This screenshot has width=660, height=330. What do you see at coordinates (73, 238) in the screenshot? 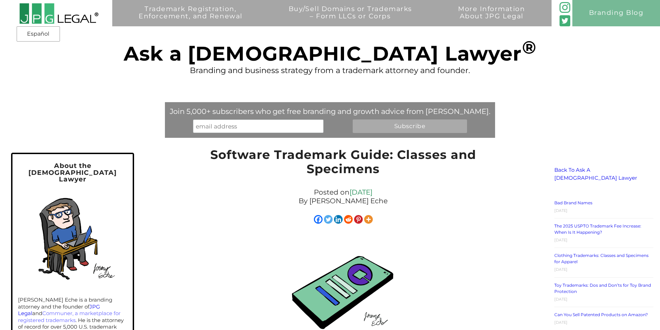
I see `img: Self-portrait of Jeremy in his home office.` at bounding box center [73, 238].